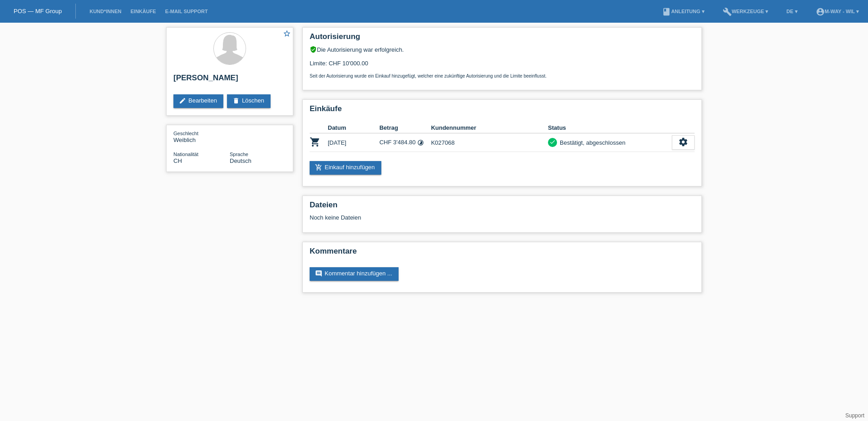  Describe the element at coordinates (837, 12) in the screenshot. I see `a: account_circlem-way - Wil ▾` at that location.